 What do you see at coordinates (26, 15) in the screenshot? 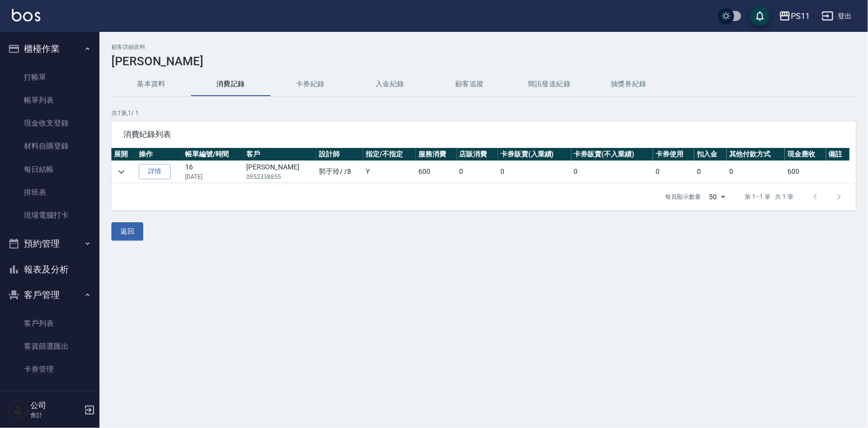
I see `img: Logo` at bounding box center [26, 15].